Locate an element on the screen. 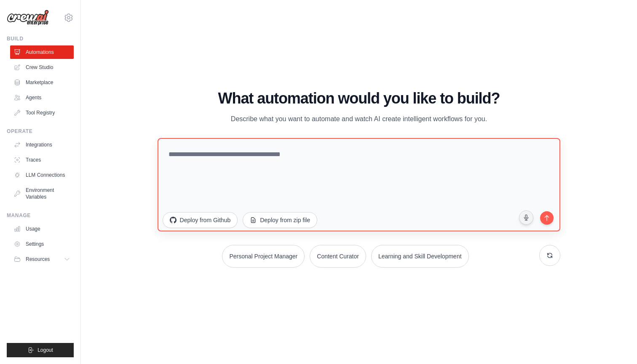 This screenshot has height=364, width=637. a: Traces is located at coordinates (42, 160).